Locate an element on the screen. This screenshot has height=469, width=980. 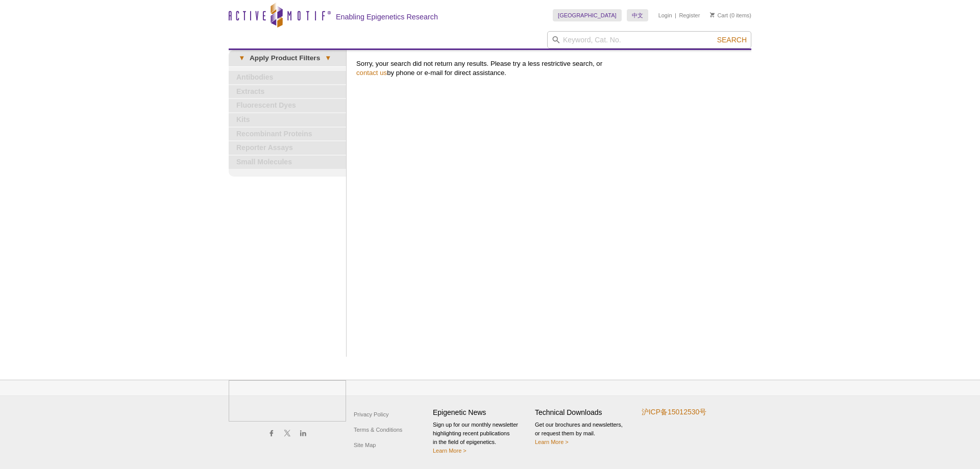
a: Reporter Assays is located at coordinates (288, 148).